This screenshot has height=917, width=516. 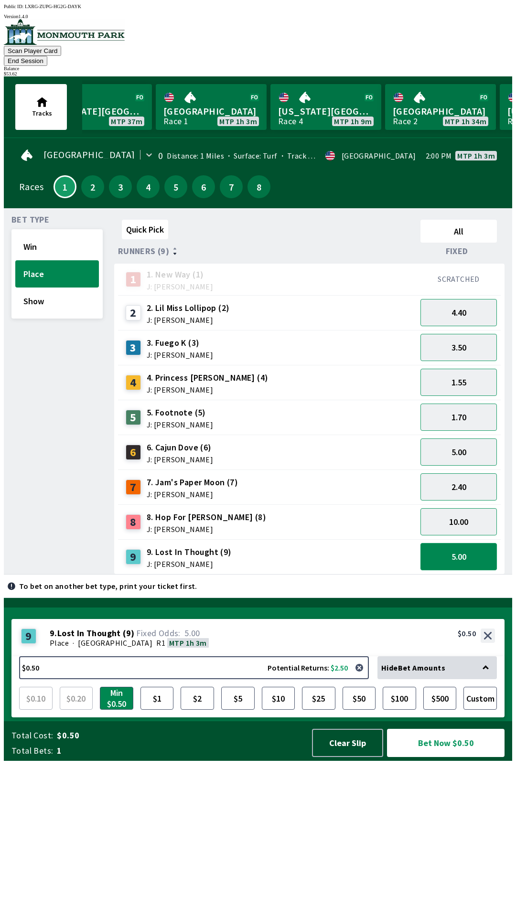 What do you see at coordinates (53, 6) in the screenshot?
I see `span: LXRG-ZUPG-HG2G-DAYK` at bounding box center [53, 6].